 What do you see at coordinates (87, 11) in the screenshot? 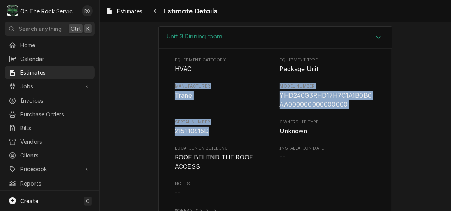
I see `div: Rich Ortega's Avatar` at bounding box center [87, 11].